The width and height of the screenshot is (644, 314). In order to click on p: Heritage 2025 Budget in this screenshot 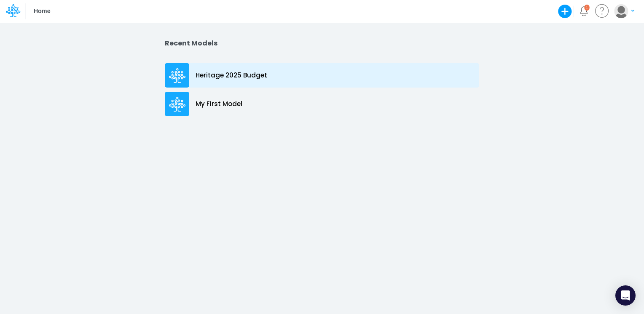, I will do `click(231, 76)`.